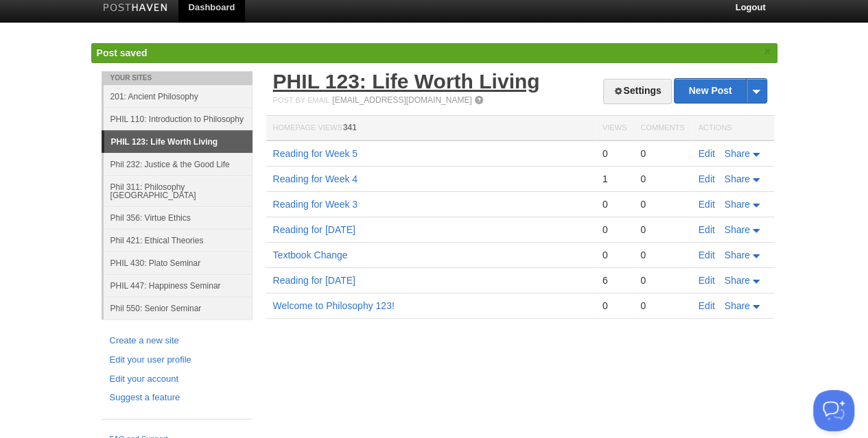 This screenshot has width=868, height=438. Describe the element at coordinates (637, 92) in the screenshot. I see `a: Settings` at that location.